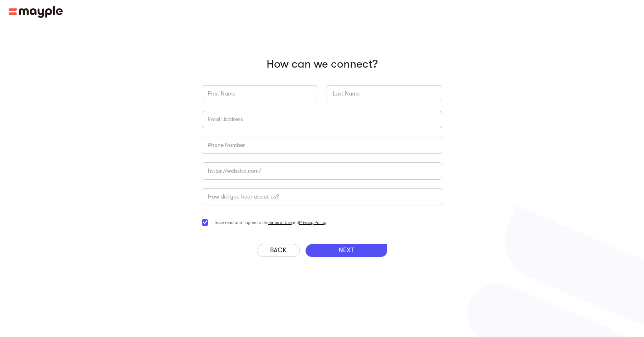 This screenshot has height=337, width=644. Describe the element at coordinates (322, 171) in the screenshot. I see `input: https://website.com/` at that location.